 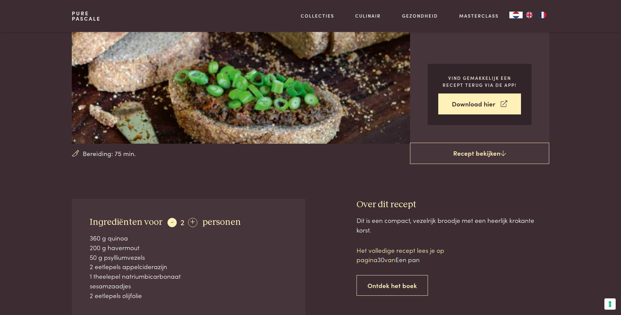 I want to click on div: 50 g psylliumvezels, so click(x=189, y=257).